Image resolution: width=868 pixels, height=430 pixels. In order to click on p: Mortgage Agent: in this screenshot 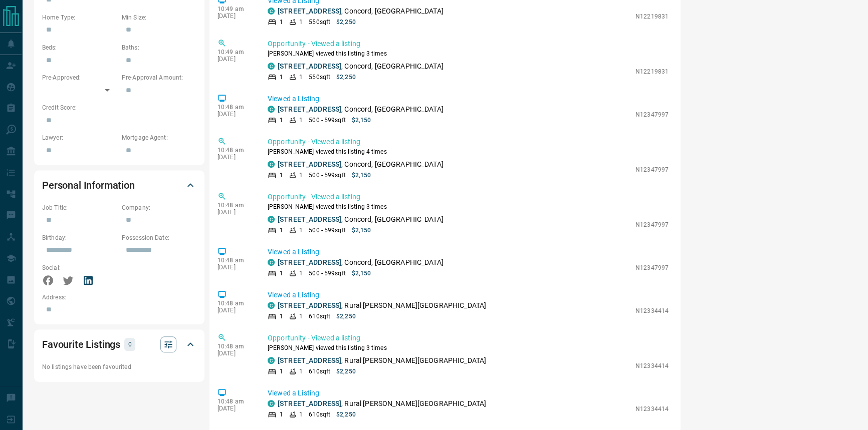, I will do `click(159, 138)`.